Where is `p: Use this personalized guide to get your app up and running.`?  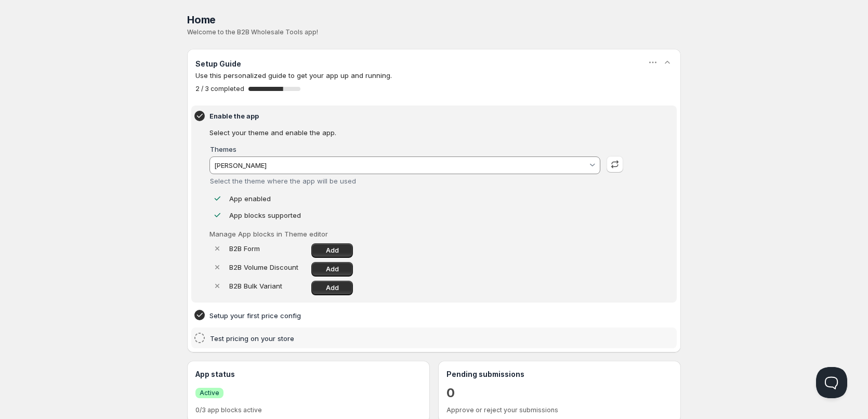
p: Use this personalized guide to get your app up and running. is located at coordinates (434, 75).